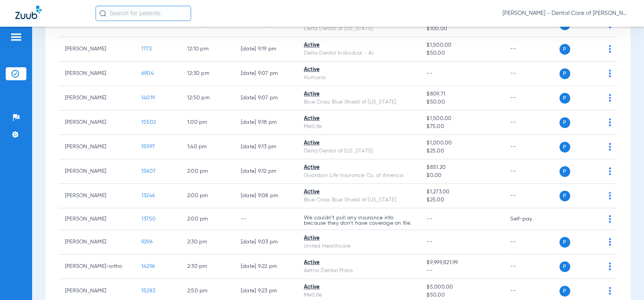 This screenshot has width=644, height=300. What do you see at coordinates (208, 98) in the screenshot?
I see `td: 12:50 PM` at bounding box center [208, 98].